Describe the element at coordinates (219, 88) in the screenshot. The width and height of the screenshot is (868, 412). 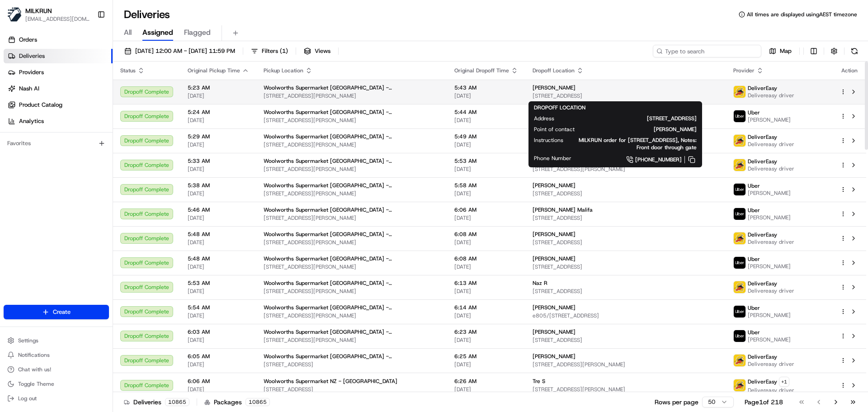
I see `span: 5:23 AM` at that location.